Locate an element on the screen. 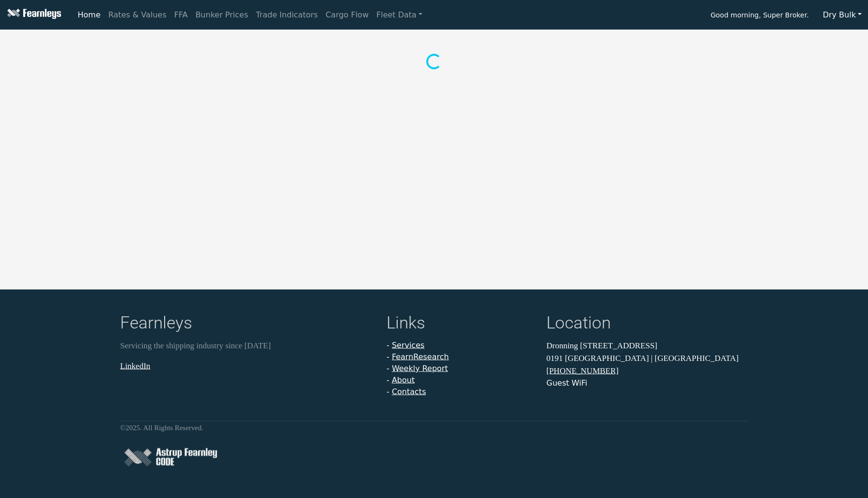 The image size is (868, 498). a: Rates & Values is located at coordinates (138, 15).